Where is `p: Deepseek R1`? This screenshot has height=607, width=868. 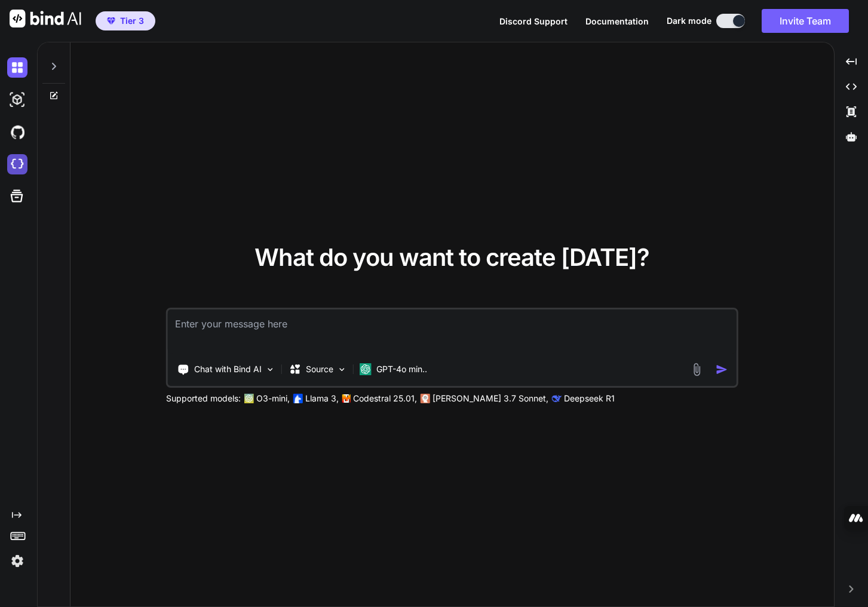
p: Deepseek R1 is located at coordinates (589, 398).